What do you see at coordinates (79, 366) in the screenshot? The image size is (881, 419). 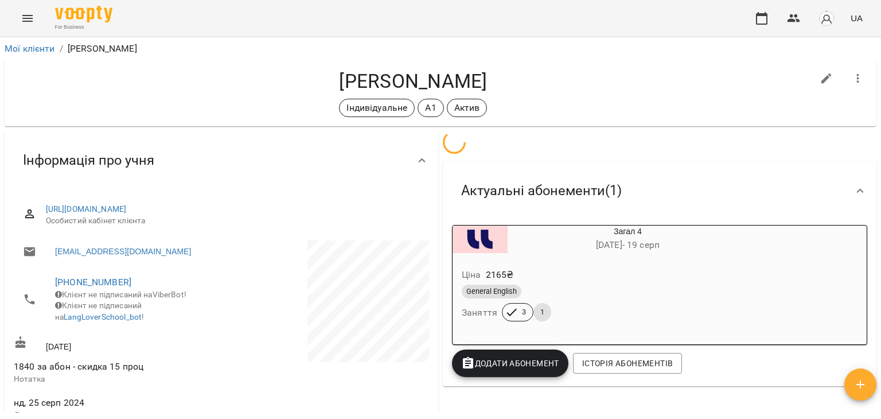 I see `span: 1840 за абон - скидка 15 проц` at bounding box center [79, 366].